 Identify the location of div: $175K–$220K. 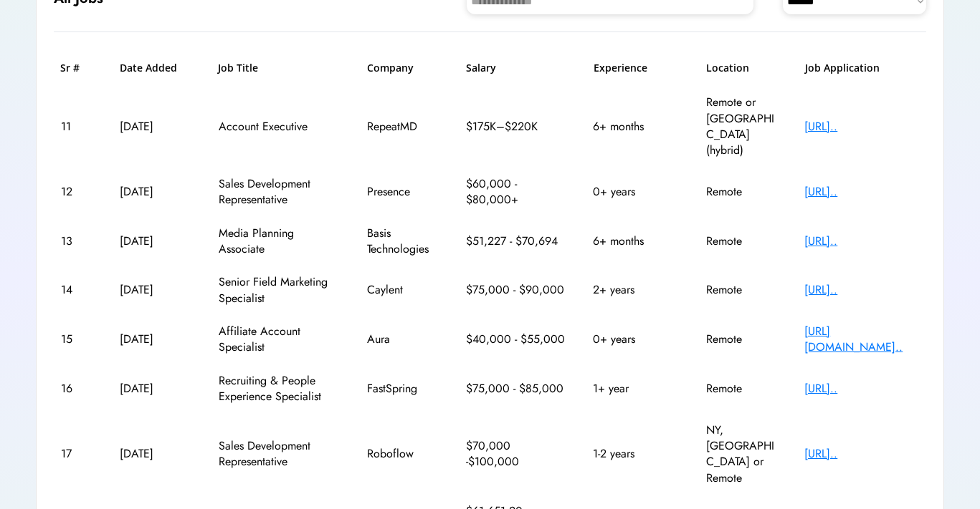
(516, 127).